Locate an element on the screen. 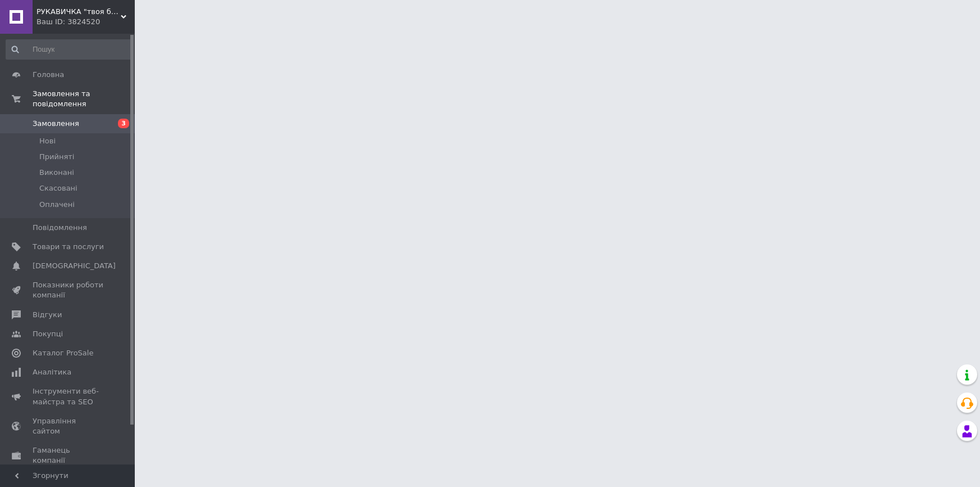 The image size is (980, 487). span: Скасовані is located at coordinates (59, 188).